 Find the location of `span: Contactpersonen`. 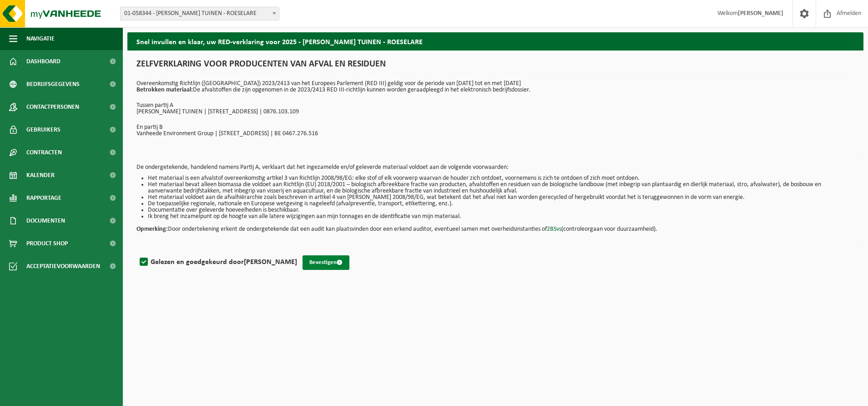

span: Contactpersonen is located at coordinates (53, 107).